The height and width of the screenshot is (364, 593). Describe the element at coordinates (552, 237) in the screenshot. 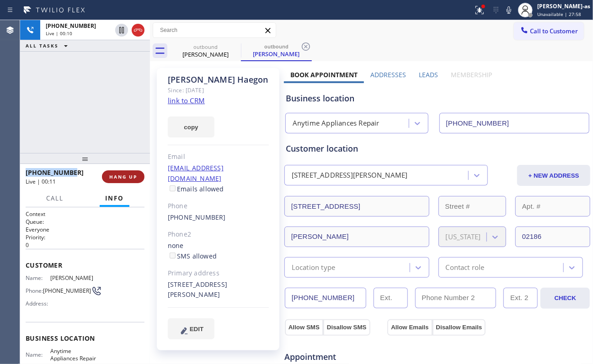

I see `input: ZIP` at that location.